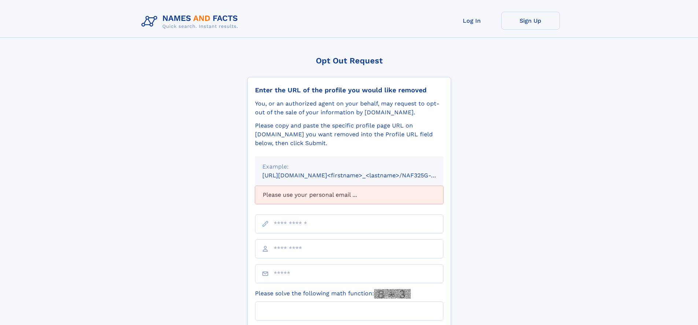 This screenshot has height=325, width=698. Describe the element at coordinates (191, 22) in the screenshot. I see `img: Logo Names and Facts` at that location.